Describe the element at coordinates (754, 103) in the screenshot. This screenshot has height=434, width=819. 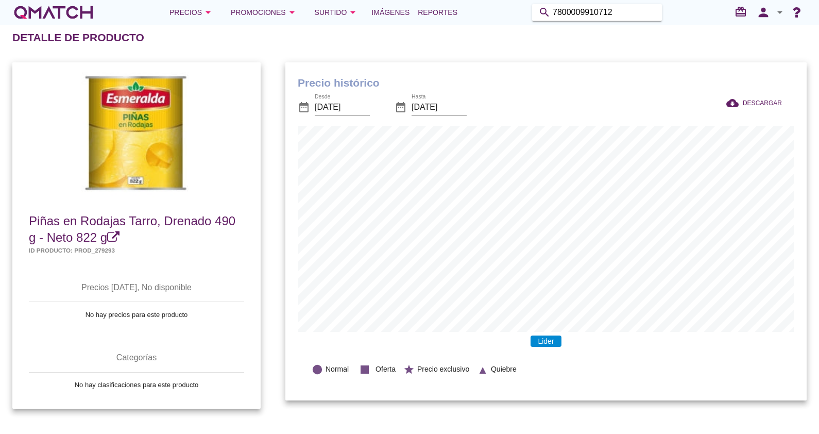
I see `button: DESCARGAR` at that location.